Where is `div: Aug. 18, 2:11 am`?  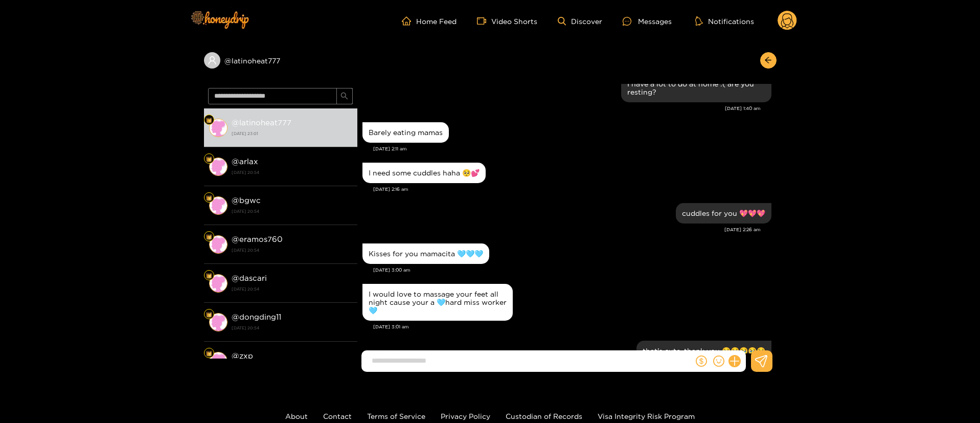 div: Aug. 18, 2:11 am is located at coordinates (405, 132).